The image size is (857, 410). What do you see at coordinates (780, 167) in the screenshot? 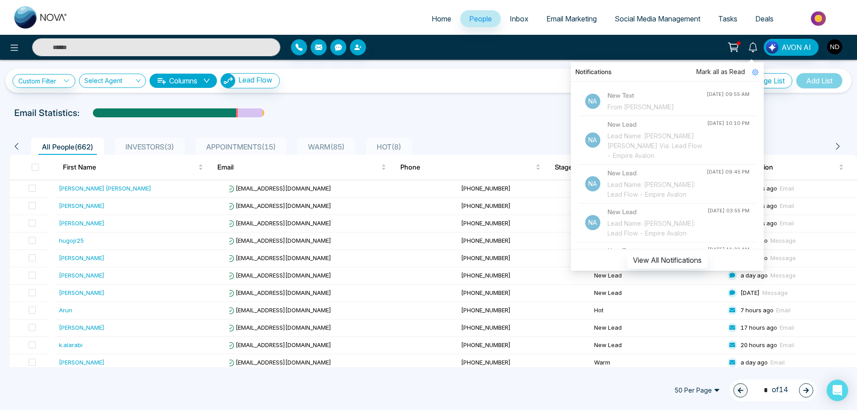
I see `th: Last Communication` at bounding box center [780, 167].